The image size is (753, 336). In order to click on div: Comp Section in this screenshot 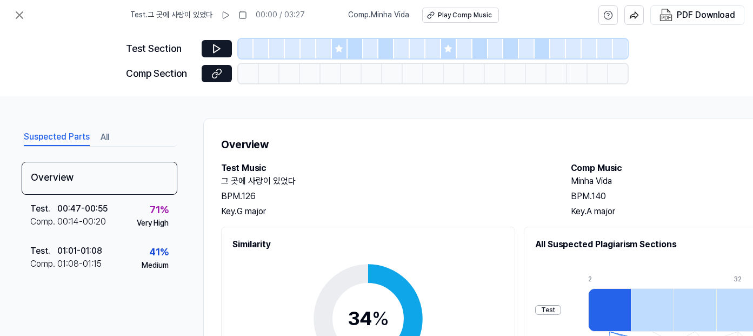, I will do `click(161, 74)`.